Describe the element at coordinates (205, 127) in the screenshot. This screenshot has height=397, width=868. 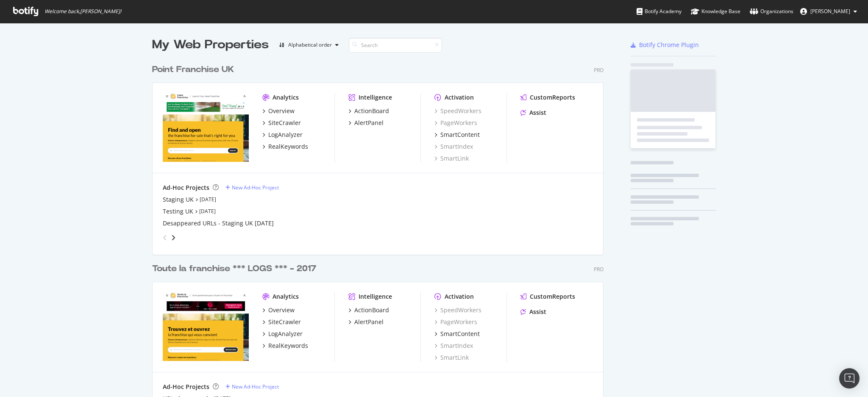
I see `img: pointfranchise.co.uk` at that location.